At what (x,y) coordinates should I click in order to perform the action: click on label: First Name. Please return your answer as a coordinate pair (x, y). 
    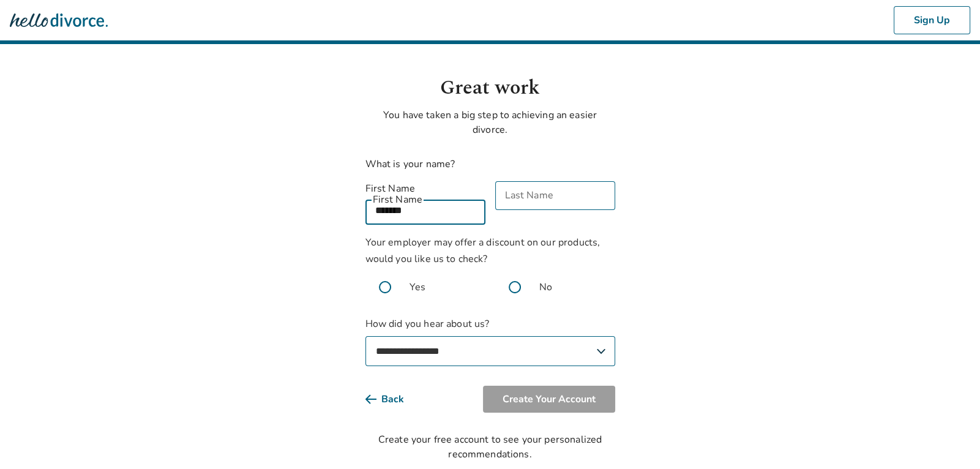
    Looking at the image, I should click on (426, 189).